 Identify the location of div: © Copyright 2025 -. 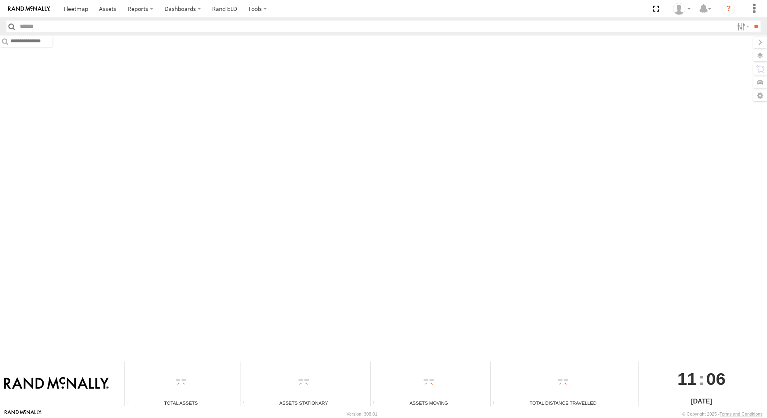
(722, 414).